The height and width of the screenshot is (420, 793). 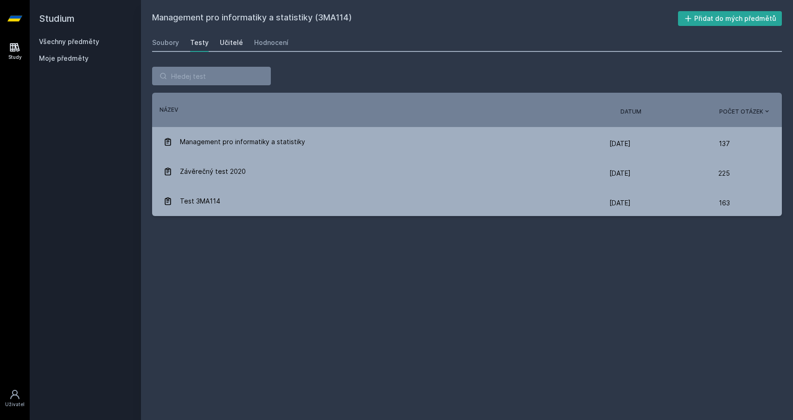 I want to click on span: Datum, so click(x=631, y=112).